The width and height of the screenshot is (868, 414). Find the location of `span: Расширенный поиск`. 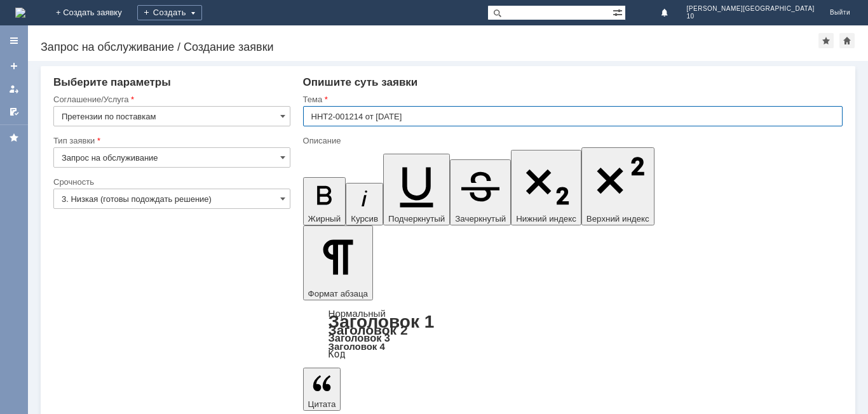

span: Расширенный поиск is located at coordinates (619, 11).